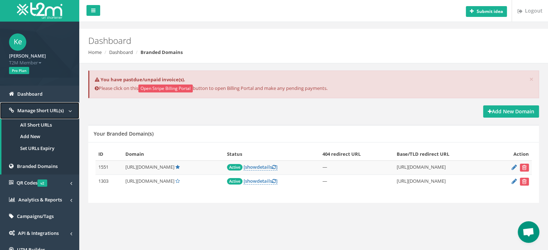 The width and height of the screenshot is (548, 250). What do you see at coordinates (357, 154) in the screenshot?
I see `th: 404 redirect URL` at bounding box center [357, 154].